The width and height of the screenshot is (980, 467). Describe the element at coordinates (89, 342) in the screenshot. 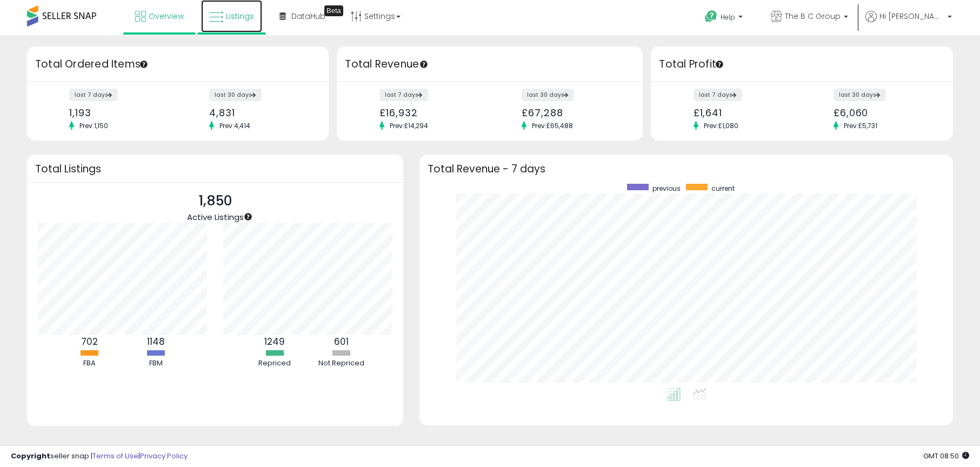

I see `b: 702` at that location.